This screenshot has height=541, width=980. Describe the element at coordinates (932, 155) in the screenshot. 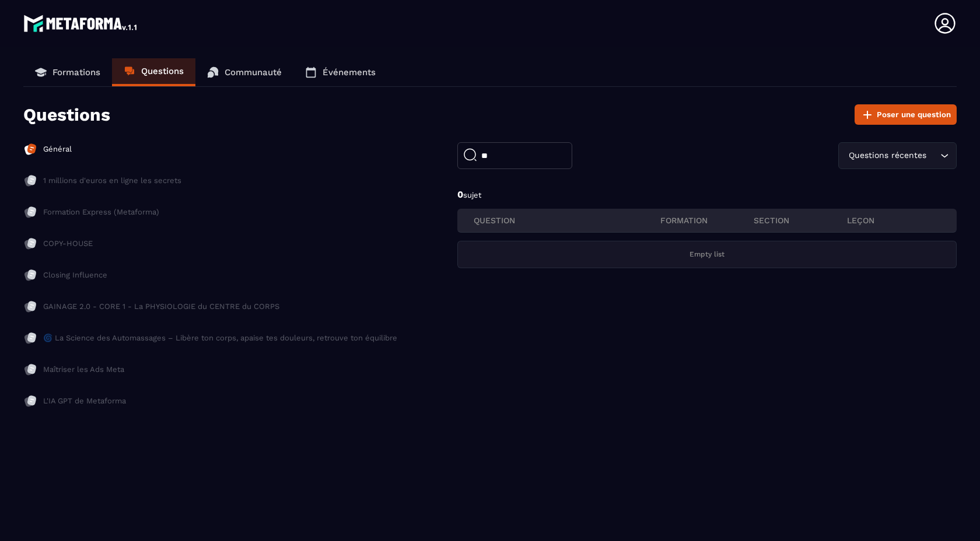

I see `input: Search for option` at that location.